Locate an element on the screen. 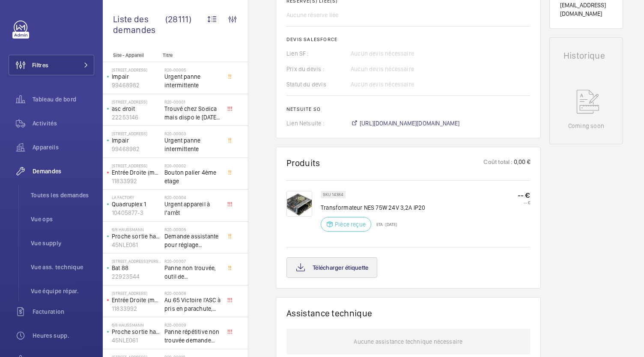 The width and height of the screenshot is (644, 357). span: Demandes is located at coordinates (64, 171).